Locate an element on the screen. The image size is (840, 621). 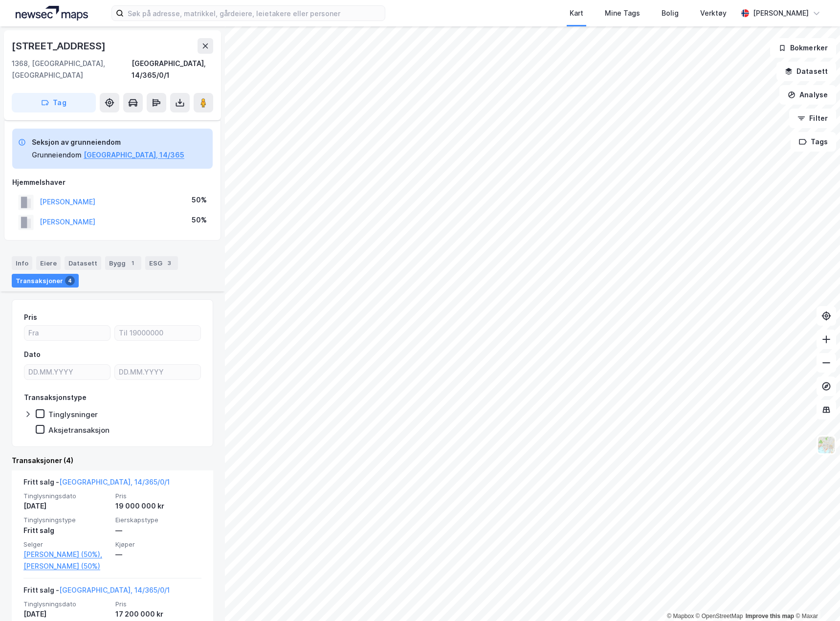
input: Til 19000000 is located at coordinates (158, 333).